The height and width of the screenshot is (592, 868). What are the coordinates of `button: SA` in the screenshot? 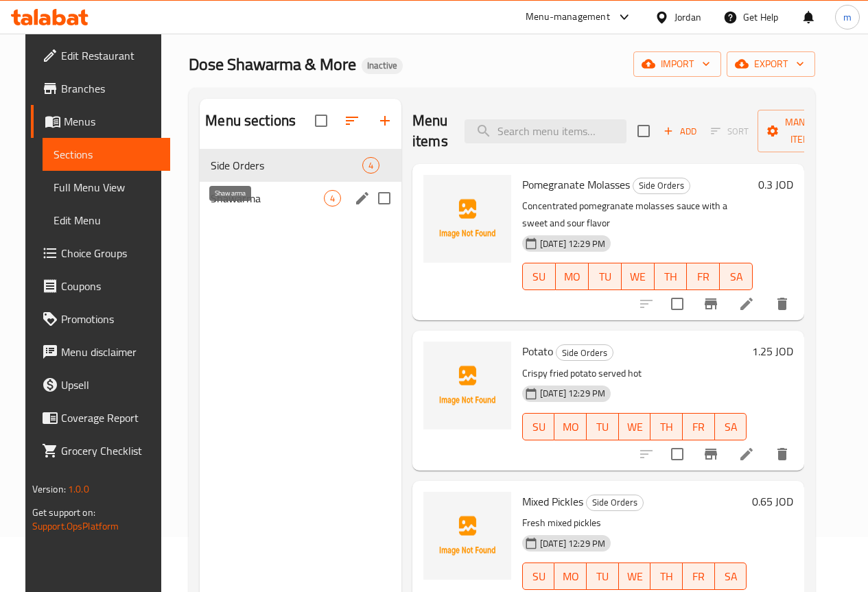 It's located at (731, 426).